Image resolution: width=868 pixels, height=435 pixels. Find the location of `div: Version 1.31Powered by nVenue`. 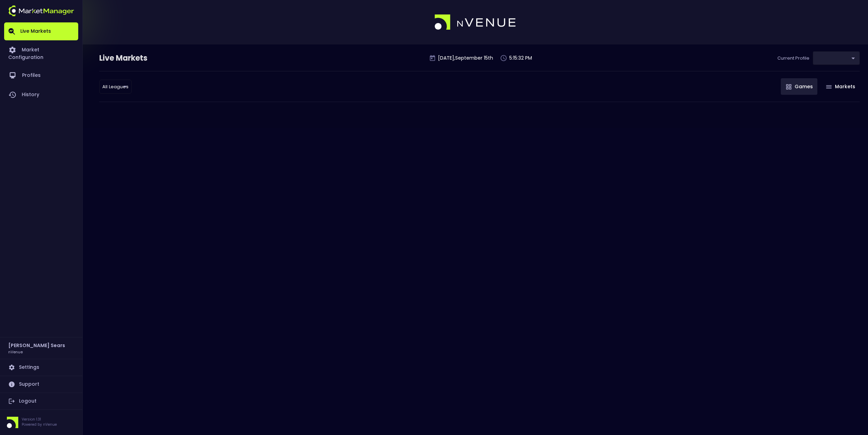

div: Version 1.31Powered by nVenue is located at coordinates (41, 422).